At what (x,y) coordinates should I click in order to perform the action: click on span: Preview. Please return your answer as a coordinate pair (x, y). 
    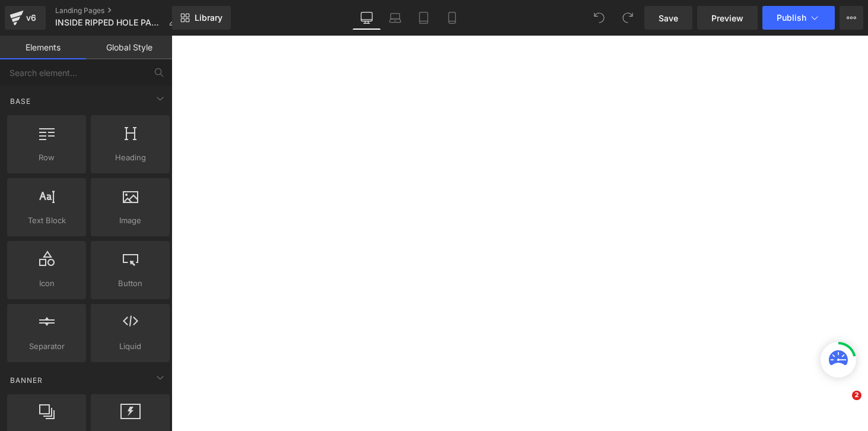
    Looking at the image, I should click on (728, 18).